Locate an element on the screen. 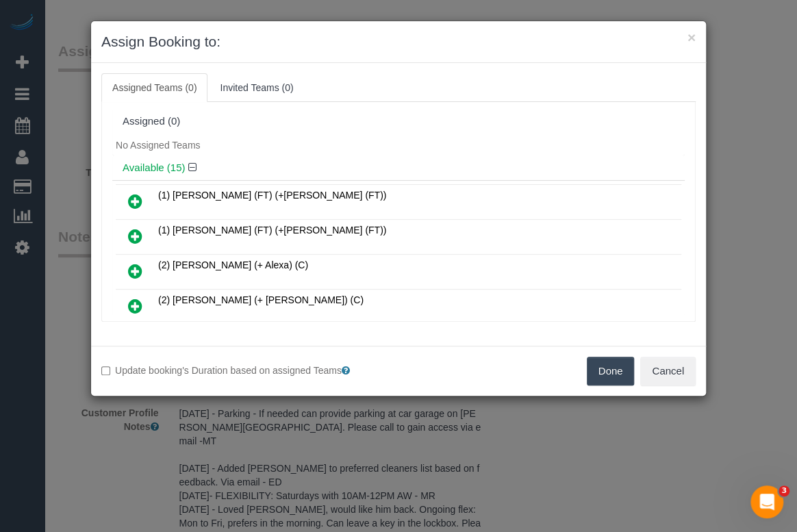  button: Cancel is located at coordinates (668, 371).